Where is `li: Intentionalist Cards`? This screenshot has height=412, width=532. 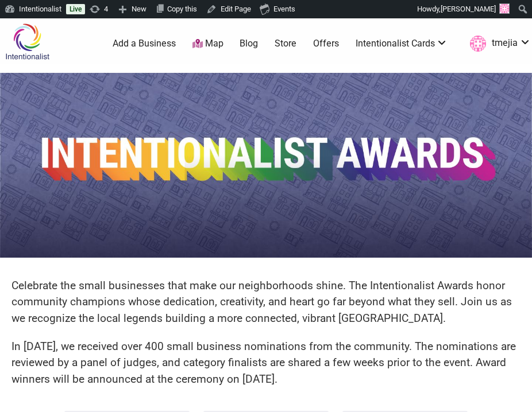 li: Intentionalist Cards is located at coordinates (401, 43).